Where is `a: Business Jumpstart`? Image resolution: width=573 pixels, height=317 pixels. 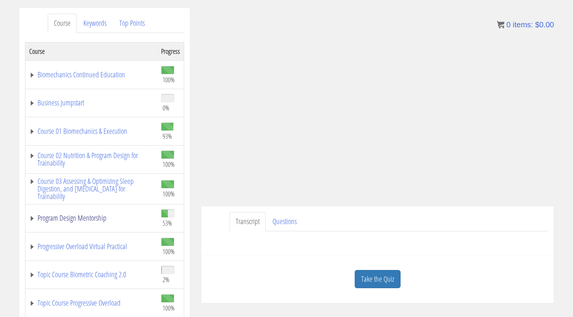 a: Business Jumpstart is located at coordinates (91, 103).